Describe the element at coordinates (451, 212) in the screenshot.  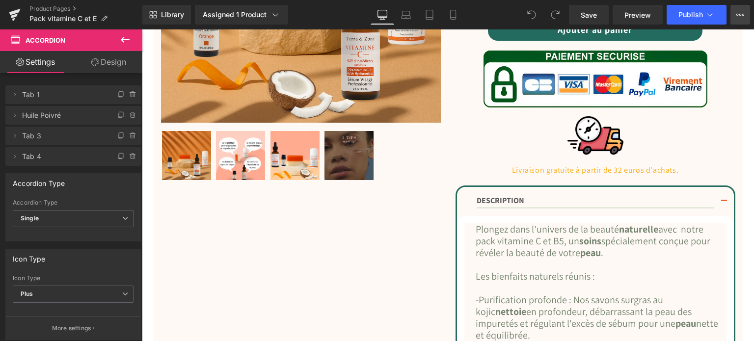
I see `font: Plongez dans l'univers de la beauté avec notre pack vitamine C et B5, un spécialement conçue pour...` at that location.